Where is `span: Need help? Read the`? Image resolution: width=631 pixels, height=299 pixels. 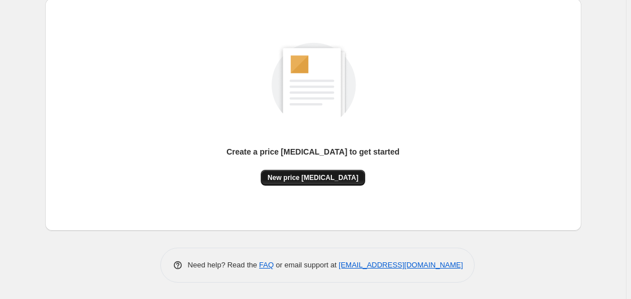
span: Need help? Read the is located at coordinates (223, 264).